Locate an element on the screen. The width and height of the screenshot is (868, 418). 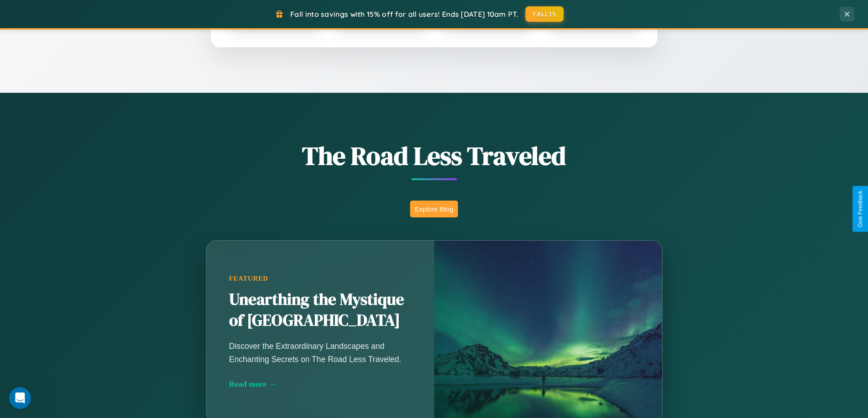
div: Read more → is located at coordinates (320, 385).